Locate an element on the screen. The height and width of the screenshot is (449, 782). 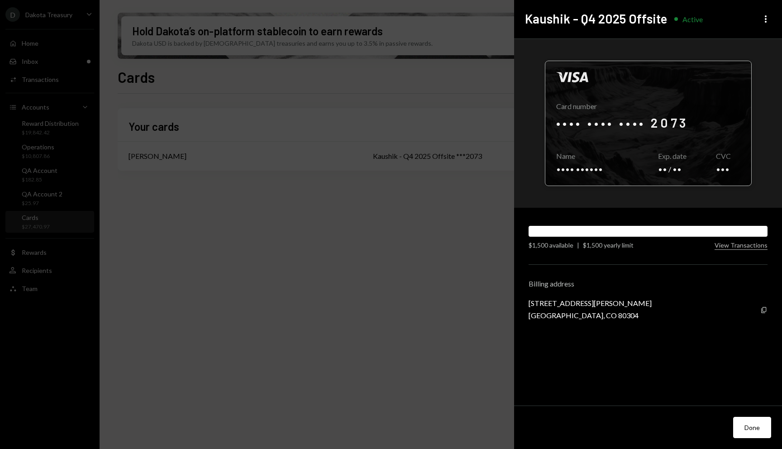
div: $1,500 yearly limit is located at coordinates (608, 245).